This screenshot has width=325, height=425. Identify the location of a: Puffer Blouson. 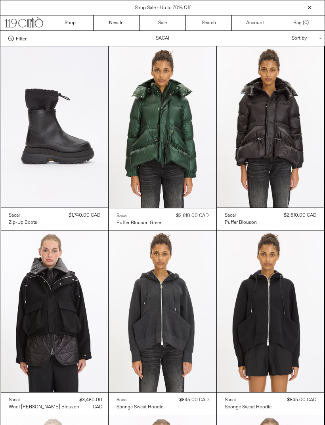
(240, 222).